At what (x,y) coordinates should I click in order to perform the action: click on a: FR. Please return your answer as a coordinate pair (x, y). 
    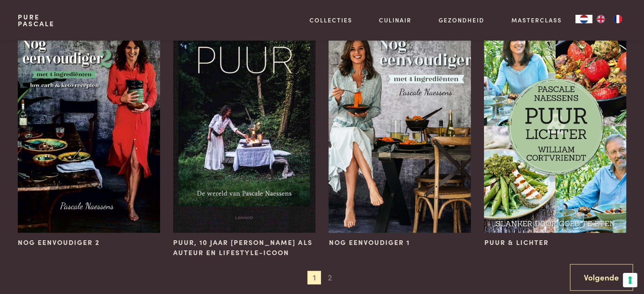
    Looking at the image, I should click on (618, 19).